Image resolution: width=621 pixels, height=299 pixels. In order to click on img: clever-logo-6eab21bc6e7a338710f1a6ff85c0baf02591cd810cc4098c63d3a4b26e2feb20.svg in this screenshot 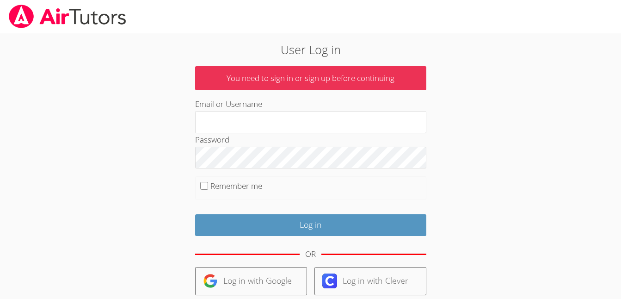, I will do `click(329, 281)`.